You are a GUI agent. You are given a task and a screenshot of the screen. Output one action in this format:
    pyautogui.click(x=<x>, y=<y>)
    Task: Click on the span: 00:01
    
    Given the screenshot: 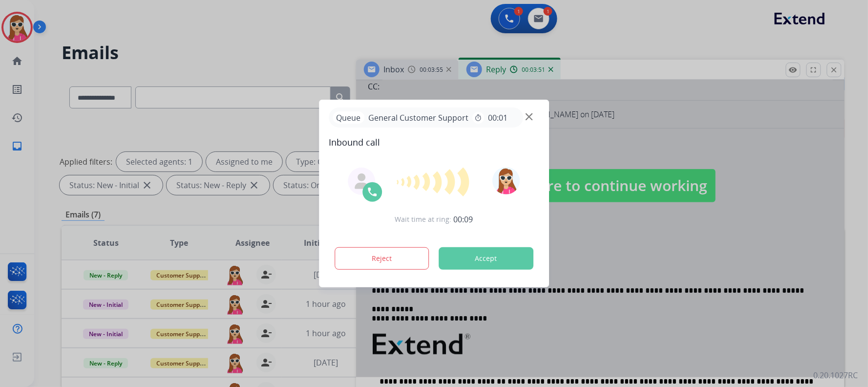 What is the action you would take?
    pyautogui.click(x=498, y=117)
    